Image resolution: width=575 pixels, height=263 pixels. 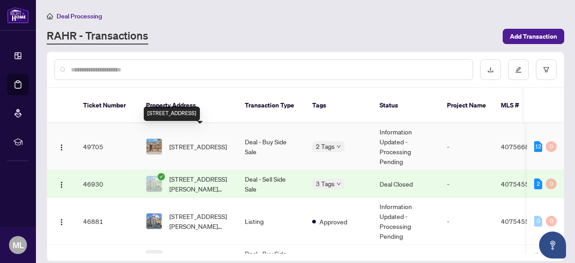 What do you see at coordinates (491, 70) in the screenshot?
I see `span: download` at bounding box center [491, 70].